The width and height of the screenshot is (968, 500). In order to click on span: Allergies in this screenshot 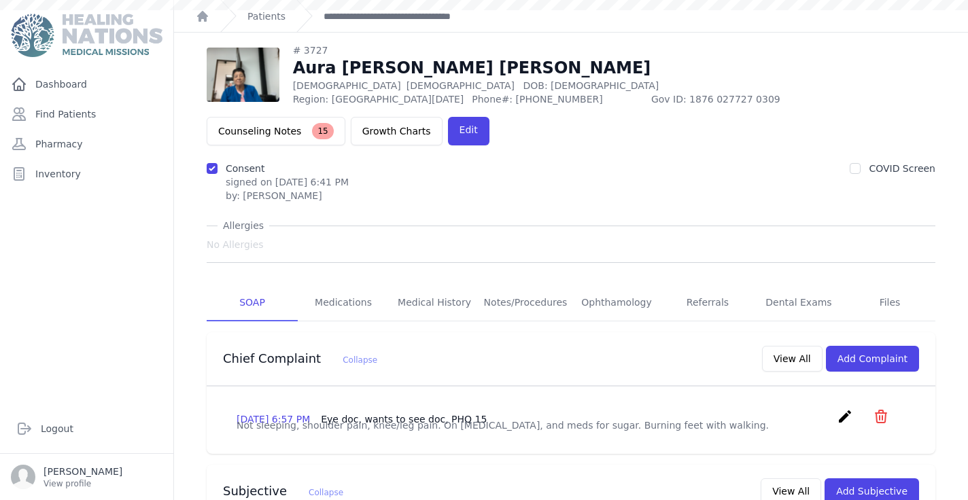, I will do `click(243, 226)`.